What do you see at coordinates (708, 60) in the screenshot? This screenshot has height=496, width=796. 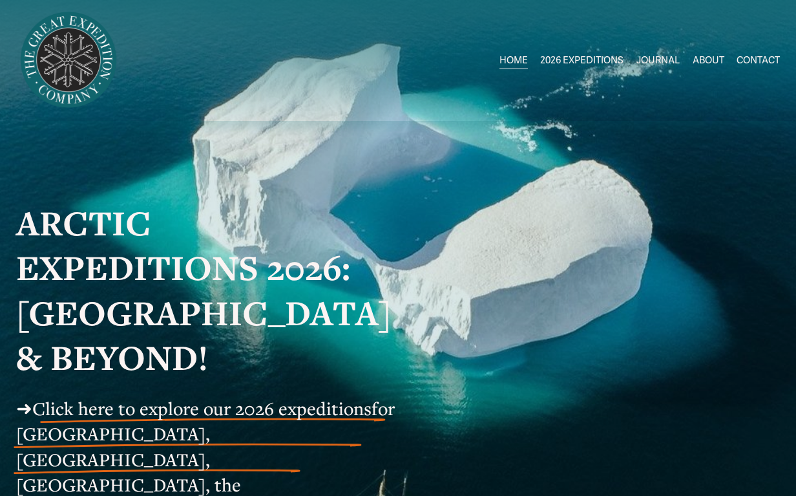 I see `a: ABOUT` at bounding box center [708, 60].